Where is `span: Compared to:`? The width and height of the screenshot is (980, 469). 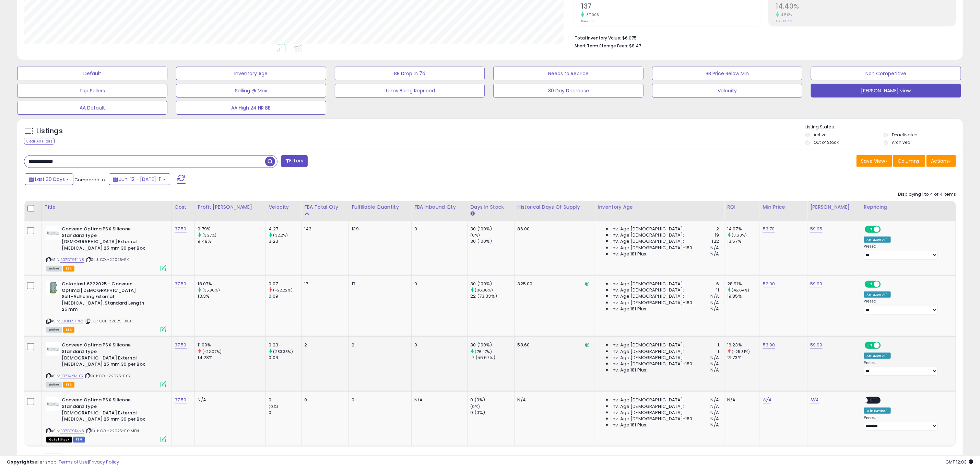 span: Compared to: is located at coordinates (90, 180).